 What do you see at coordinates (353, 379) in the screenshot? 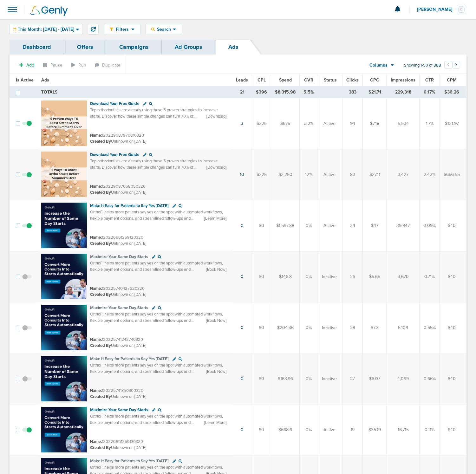
I see `td: 27` at bounding box center [353, 379].